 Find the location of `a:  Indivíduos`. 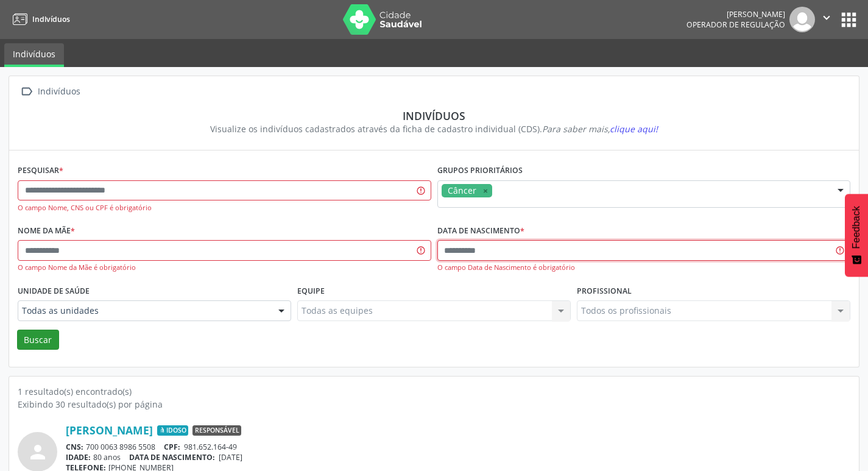

a:  Indivíduos is located at coordinates (50, 92).